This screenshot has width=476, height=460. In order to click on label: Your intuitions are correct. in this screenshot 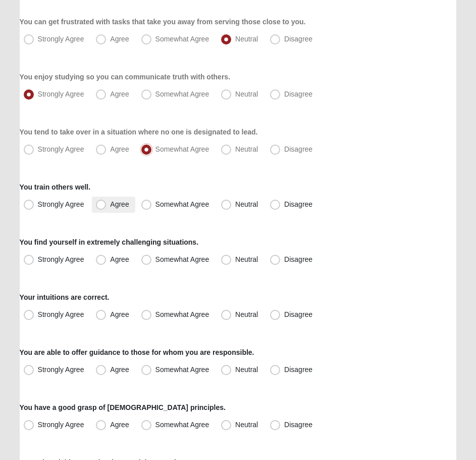, I will do `click(65, 297)`.